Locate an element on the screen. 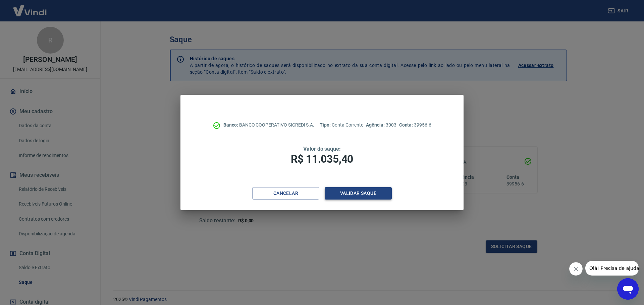  p: 39956-6 is located at coordinates (415, 125).